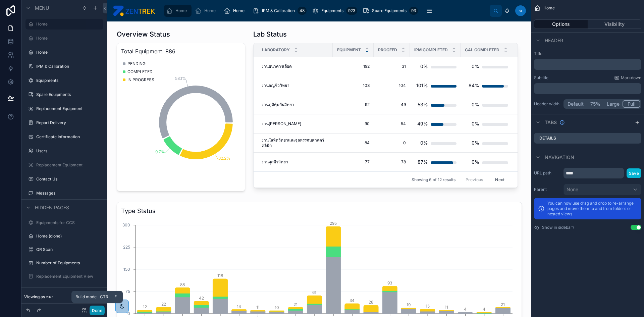 The height and width of the screenshot is (317, 644). What do you see at coordinates (69, 276) in the screenshot?
I see `label: Replacement Equipment View` at bounding box center [69, 276].